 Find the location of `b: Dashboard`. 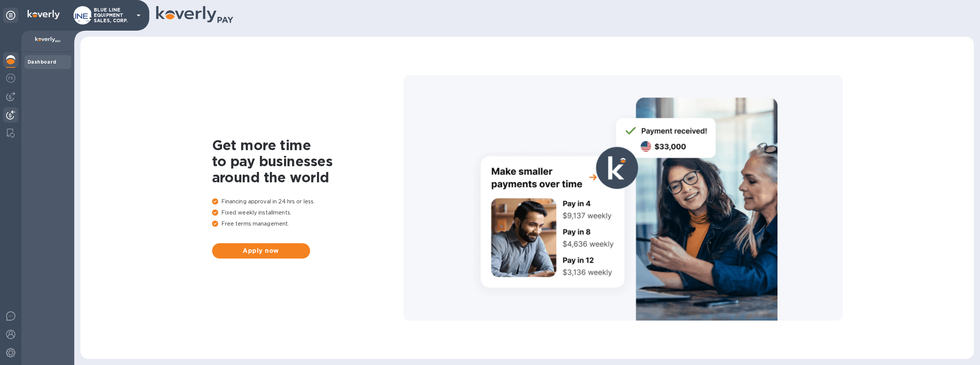

b: Dashboard is located at coordinates (42, 62).